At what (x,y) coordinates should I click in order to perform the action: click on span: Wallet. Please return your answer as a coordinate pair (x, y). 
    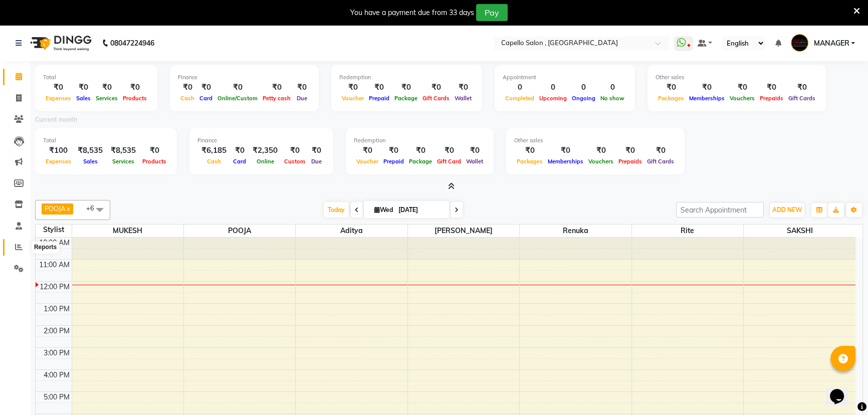
    Looking at the image, I should click on (463, 98).